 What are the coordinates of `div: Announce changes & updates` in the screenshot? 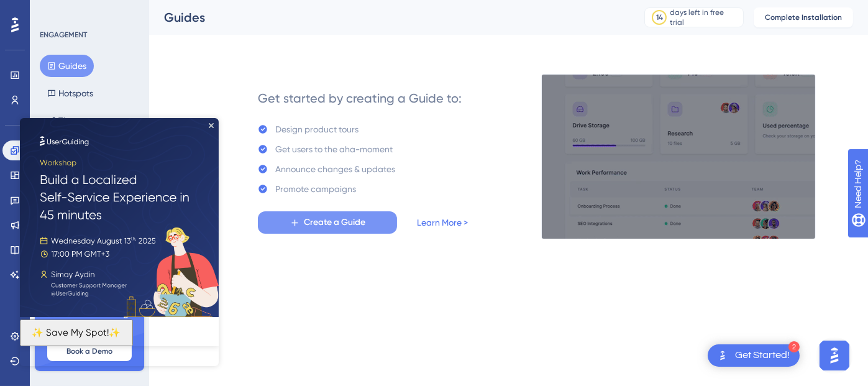 It's located at (335, 170).